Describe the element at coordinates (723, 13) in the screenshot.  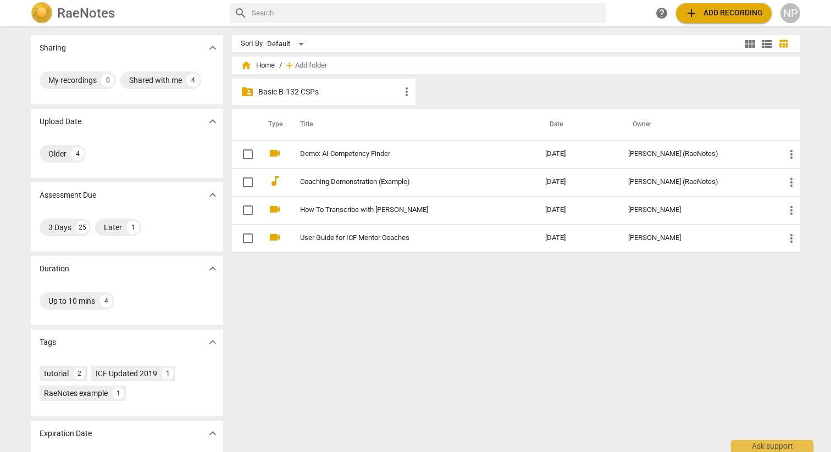
I see `span: Add recording` at that location.